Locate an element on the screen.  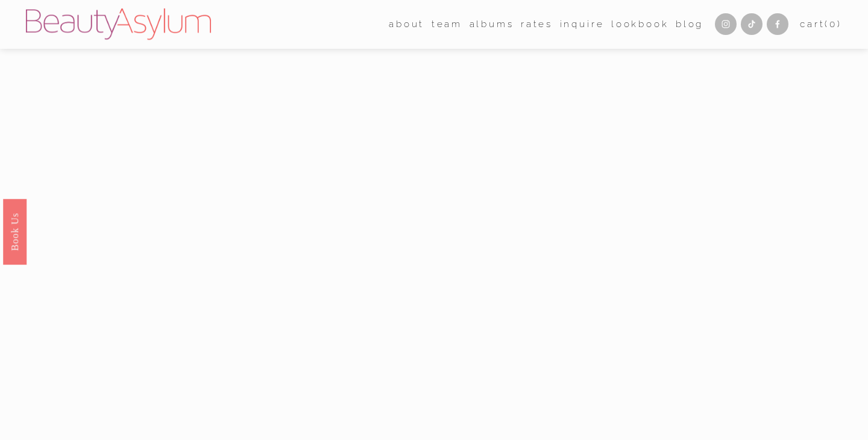
img: Beauty Asylum | Bridal Hair &amp; Makeup Charlotte &amp; Atlanta is located at coordinates (118, 24).